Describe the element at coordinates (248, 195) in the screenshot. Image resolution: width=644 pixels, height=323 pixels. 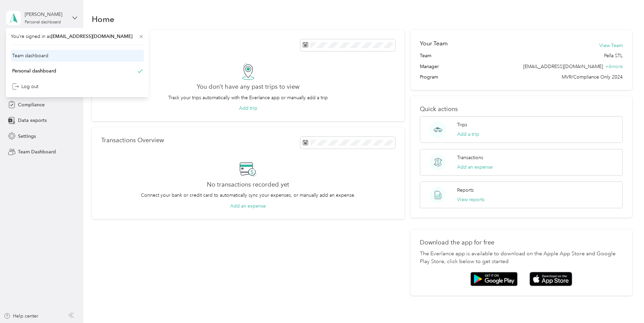
I see `p: Connect your bank or credit card to automatically sync your expenses, or manually add an expense.` at that location.